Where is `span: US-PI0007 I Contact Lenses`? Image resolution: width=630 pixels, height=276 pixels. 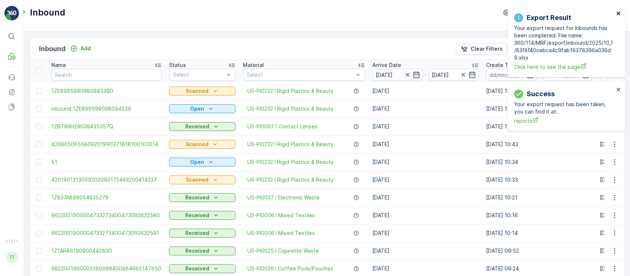 span: US-PI0007 I Contact Lenses is located at coordinates (283, 126).